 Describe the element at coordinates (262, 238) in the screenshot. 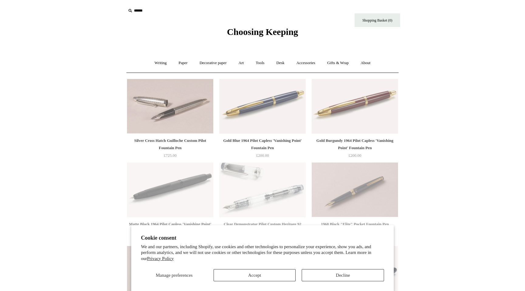

I see `h2: Cookie consent` at that location.